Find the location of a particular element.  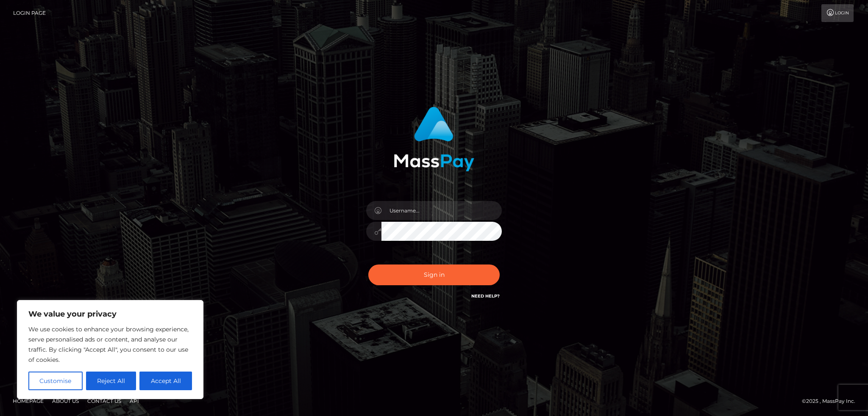

a: Login Page is located at coordinates (29, 13).